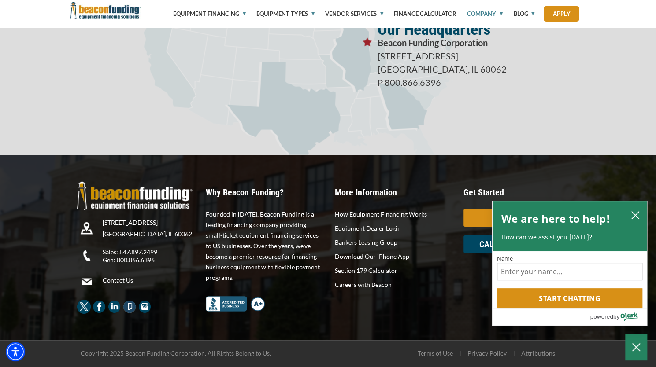 The image size is (656, 367). Describe the element at coordinates (618, 317) in the screenshot. I see `a: Powered by Olark` at that location.